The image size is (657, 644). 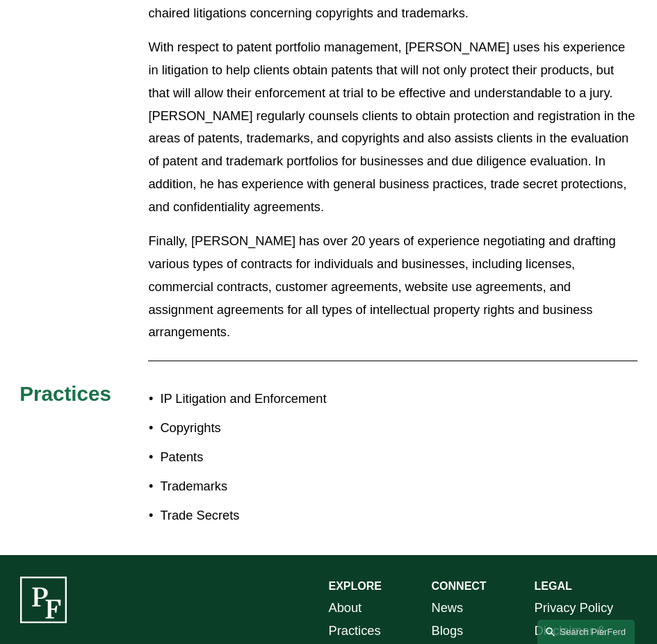 I want to click on span: Practices, so click(x=65, y=393).